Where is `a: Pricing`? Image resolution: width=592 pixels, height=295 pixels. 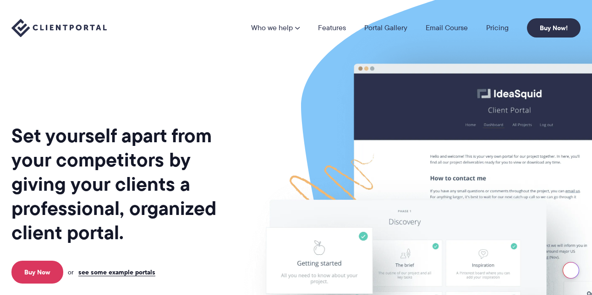 a: Pricing is located at coordinates (497, 28).